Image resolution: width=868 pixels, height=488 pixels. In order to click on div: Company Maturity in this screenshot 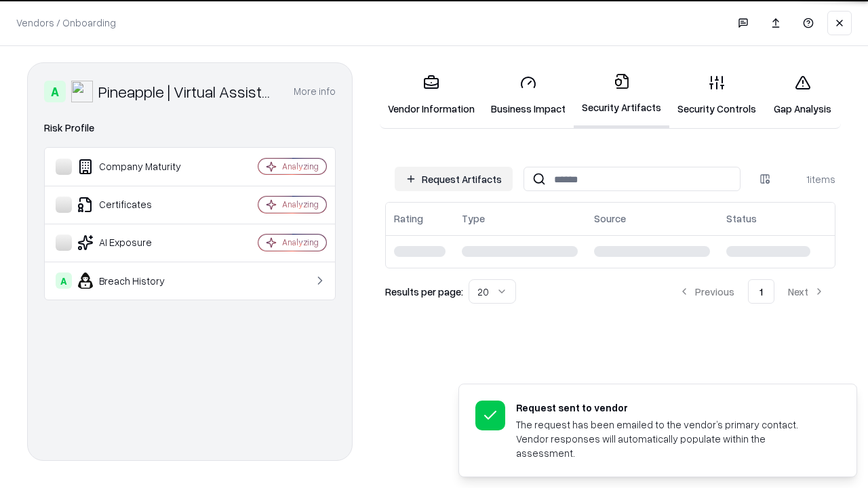, I will do `click(136, 167)`.